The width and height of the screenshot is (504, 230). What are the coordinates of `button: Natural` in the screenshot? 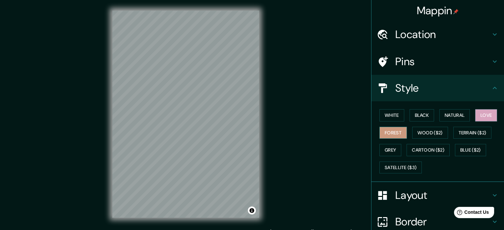 It's located at (455, 115).